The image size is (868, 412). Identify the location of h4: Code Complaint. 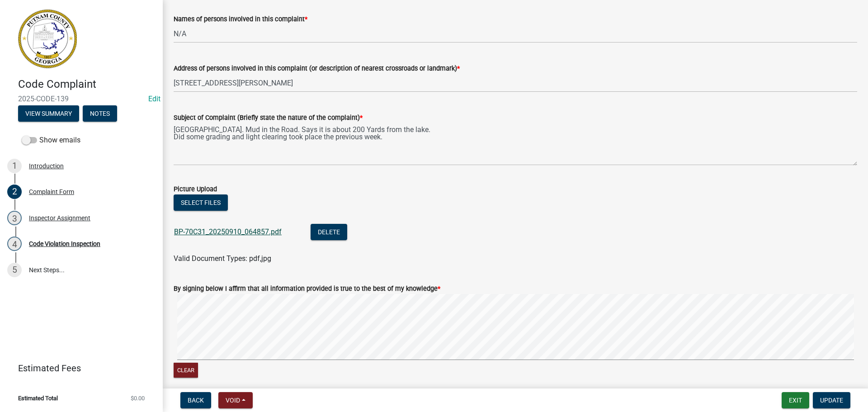
(87, 84).